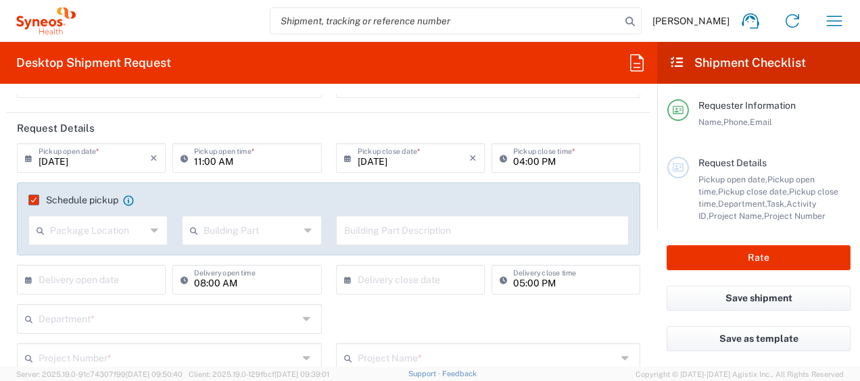 The image size is (860, 381). Describe the element at coordinates (738, 63) in the screenshot. I see `h2: Shipment Checklist` at that location.